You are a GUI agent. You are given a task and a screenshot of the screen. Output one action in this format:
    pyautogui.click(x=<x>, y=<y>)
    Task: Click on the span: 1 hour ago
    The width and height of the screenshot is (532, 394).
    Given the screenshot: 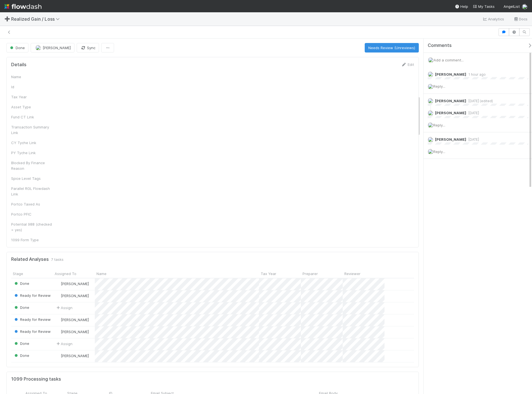 What is the action you would take?
    pyautogui.click(x=476, y=74)
    